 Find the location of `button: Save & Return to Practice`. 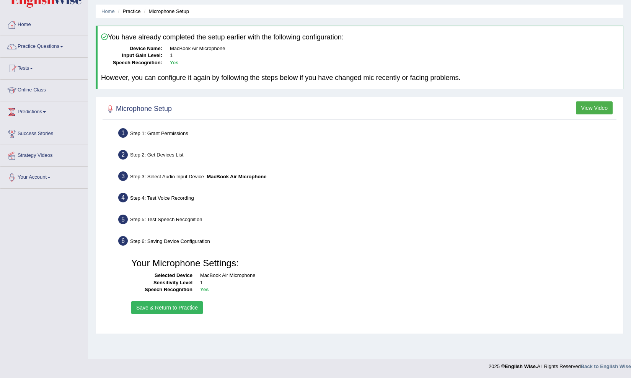

button: Save & Return to Practice is located at coordinates (167, 308).